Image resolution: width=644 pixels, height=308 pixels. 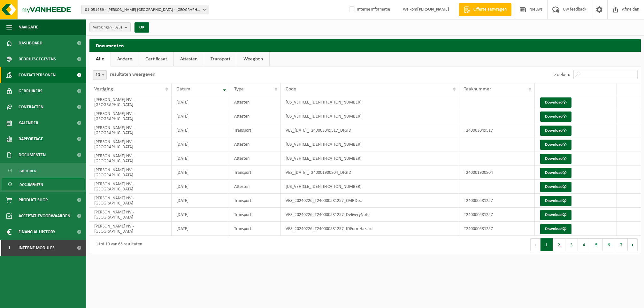 What do you see at coordinates (621, 244) in the screenshot?
I see `button: 7` at bounding box center [621, 244].